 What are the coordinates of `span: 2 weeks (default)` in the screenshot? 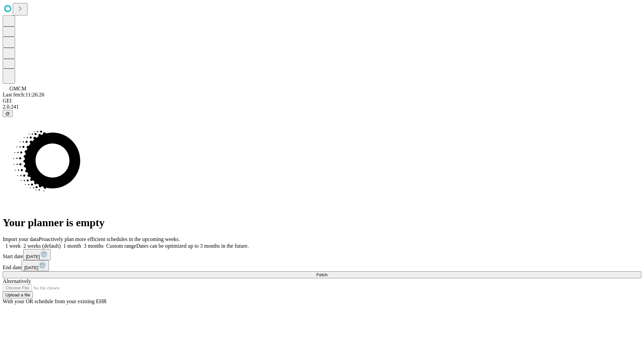 It's located at (42, 246).